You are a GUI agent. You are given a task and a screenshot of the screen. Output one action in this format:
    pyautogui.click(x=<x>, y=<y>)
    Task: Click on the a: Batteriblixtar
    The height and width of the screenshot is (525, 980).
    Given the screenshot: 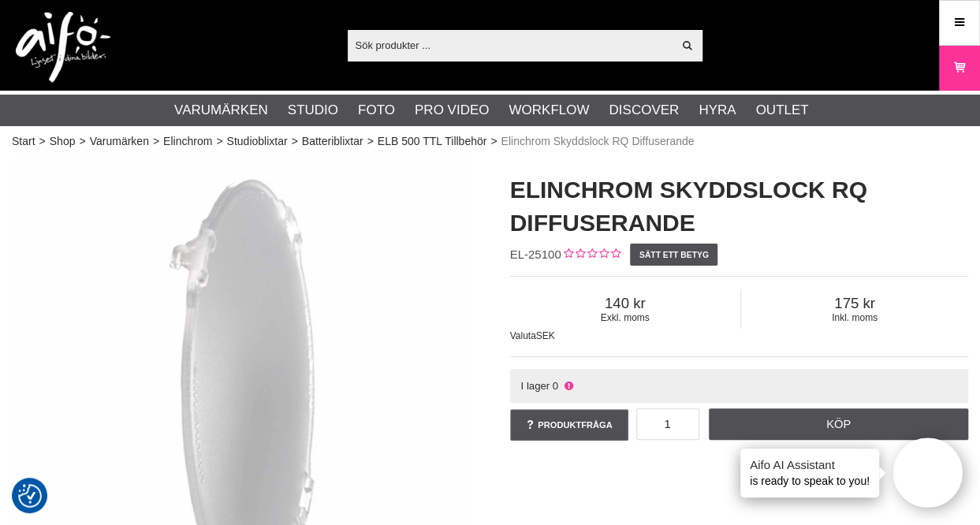 What is the action you would take?
    pyautogui.click(x=333, y=141)
    